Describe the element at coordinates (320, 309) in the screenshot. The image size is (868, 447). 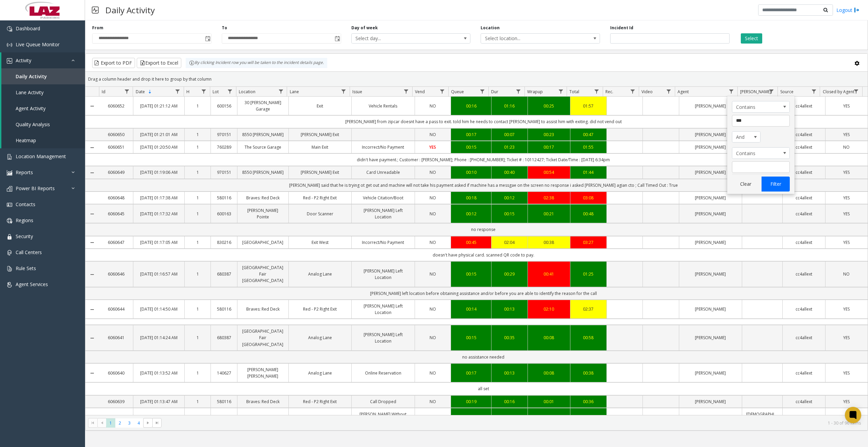
I see `a: Red - P2 Right Exit` at that location.